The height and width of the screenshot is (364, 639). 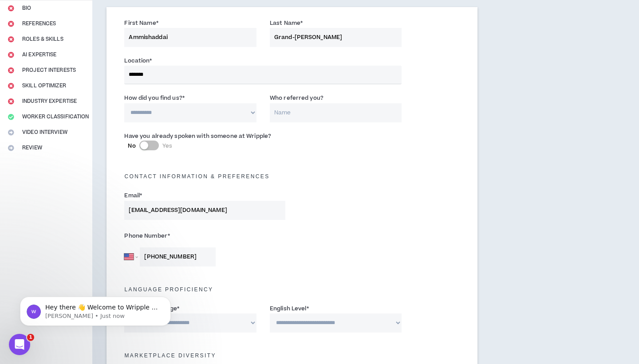 I want to click on label: First Name, so click(x=141, y=23).